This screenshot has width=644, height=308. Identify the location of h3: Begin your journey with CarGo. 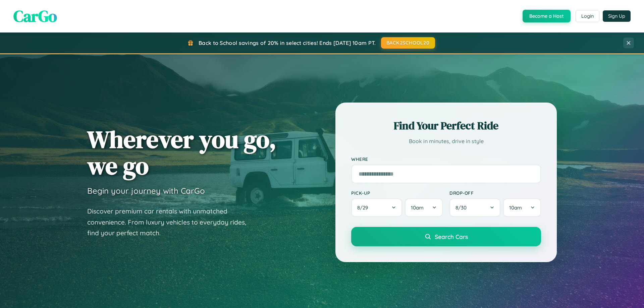
(146, 191).